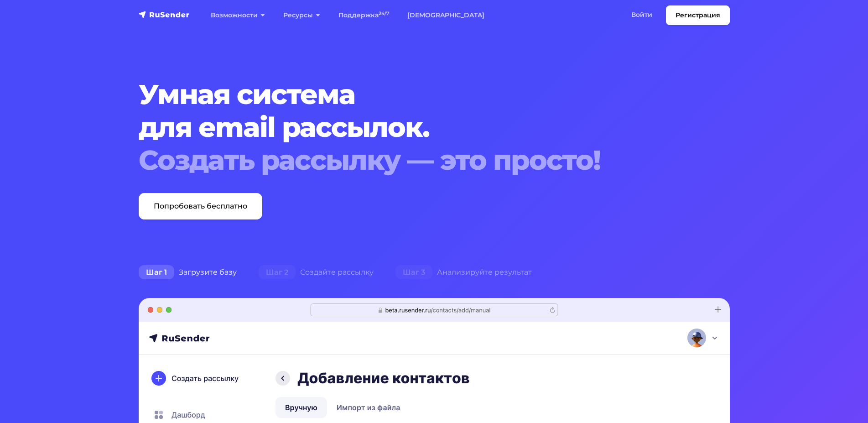 This screenshot has height=423, width=868. What do you see at coordinates (384, 13) in the screenshot?
I see `sup: 24/7` at bounding box center [384, 13].